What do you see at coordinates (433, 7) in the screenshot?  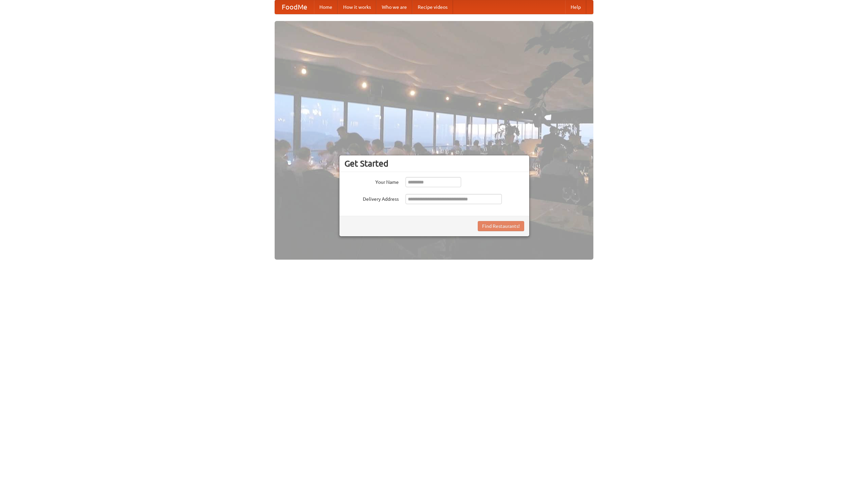 I see `a: Recipe videos` at bounding box center [433, 7].